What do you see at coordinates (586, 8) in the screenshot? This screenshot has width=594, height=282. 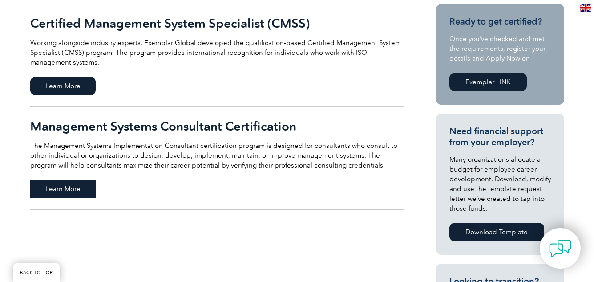 I see `img: en` at bounding box center [586, 8].